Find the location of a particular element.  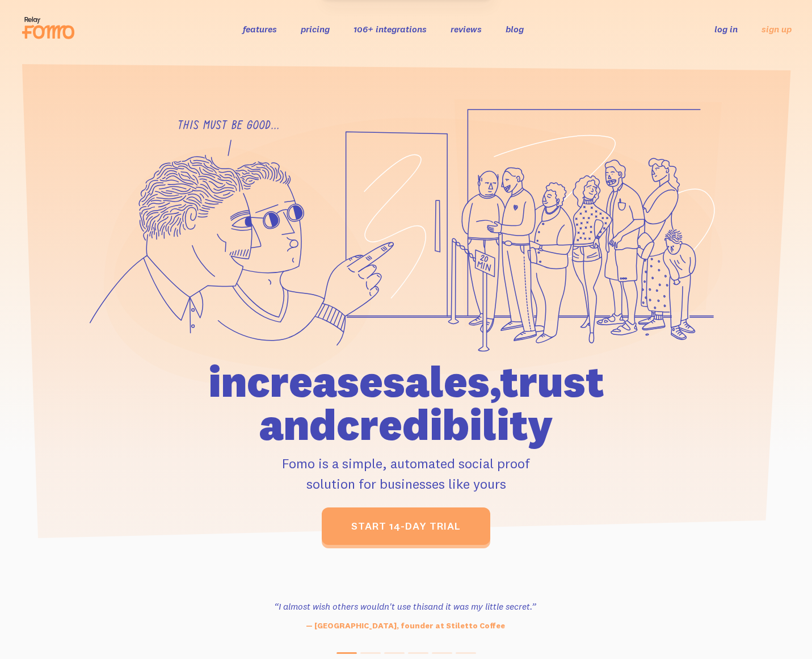

a: reviews is located at coordinates (466, 29).